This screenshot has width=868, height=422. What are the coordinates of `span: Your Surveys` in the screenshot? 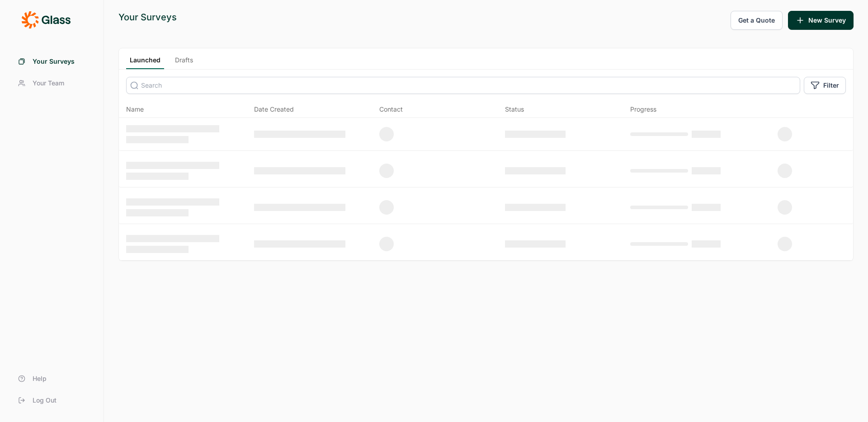 It's located at (53, 61).